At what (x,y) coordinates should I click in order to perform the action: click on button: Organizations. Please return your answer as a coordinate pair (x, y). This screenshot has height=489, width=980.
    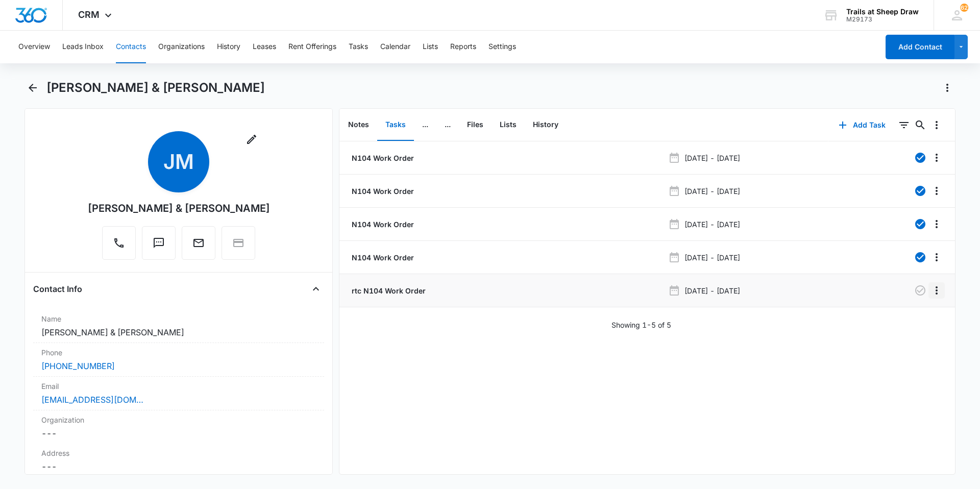
    Looking at the image, I should click on (181, 47).